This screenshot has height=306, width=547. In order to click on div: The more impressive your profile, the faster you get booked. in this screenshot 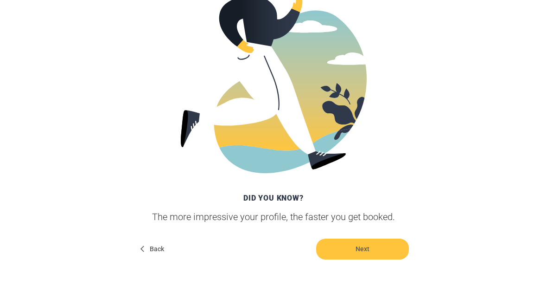, I will do `click(274, 217)`.